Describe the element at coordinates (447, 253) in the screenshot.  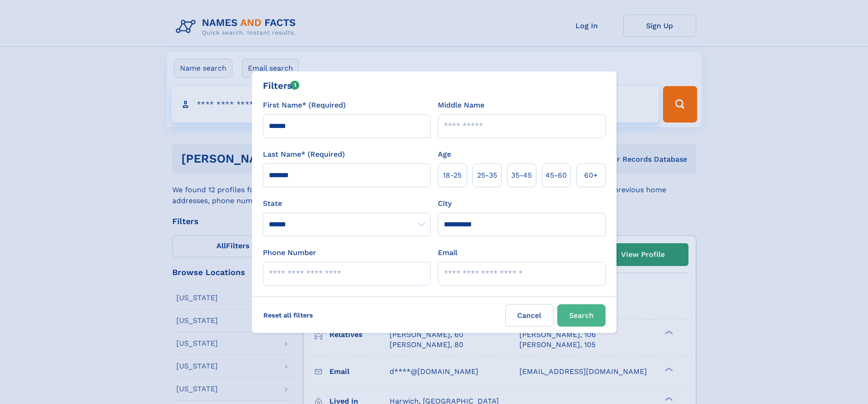
I see `label: Email` at that location.